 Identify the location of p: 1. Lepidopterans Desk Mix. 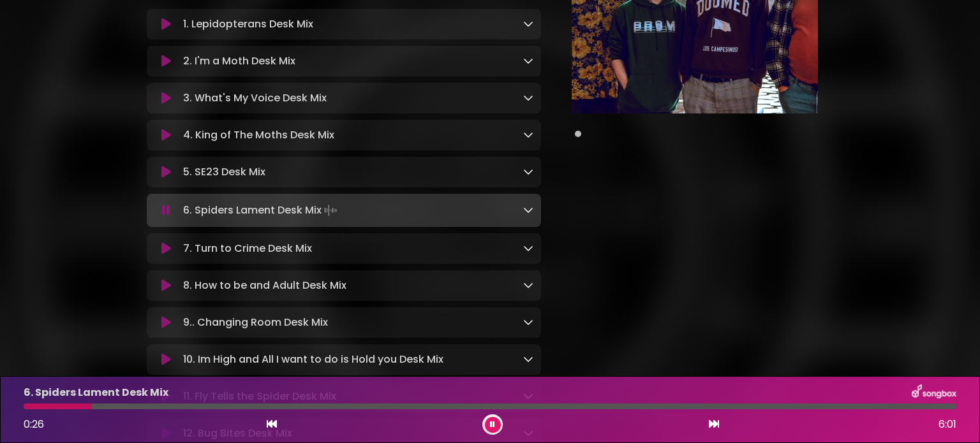
(248, 24).